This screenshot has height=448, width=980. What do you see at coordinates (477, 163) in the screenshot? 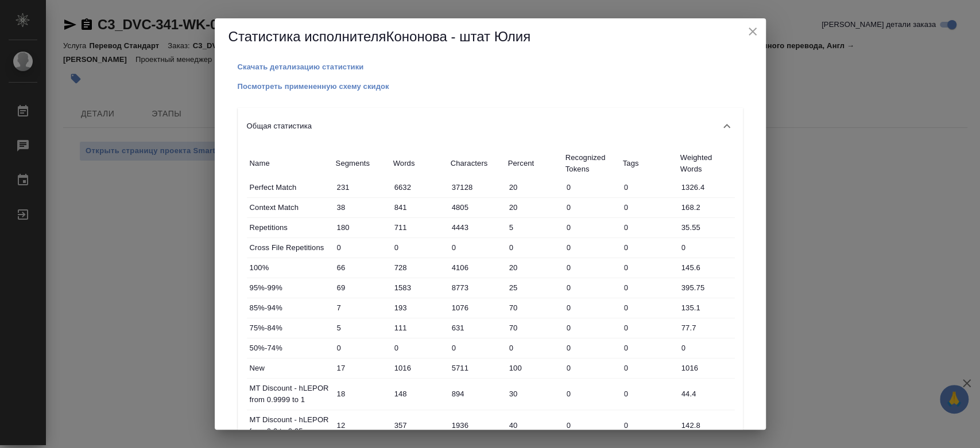
I see `p: Characters` at bounding box center [477, 163].